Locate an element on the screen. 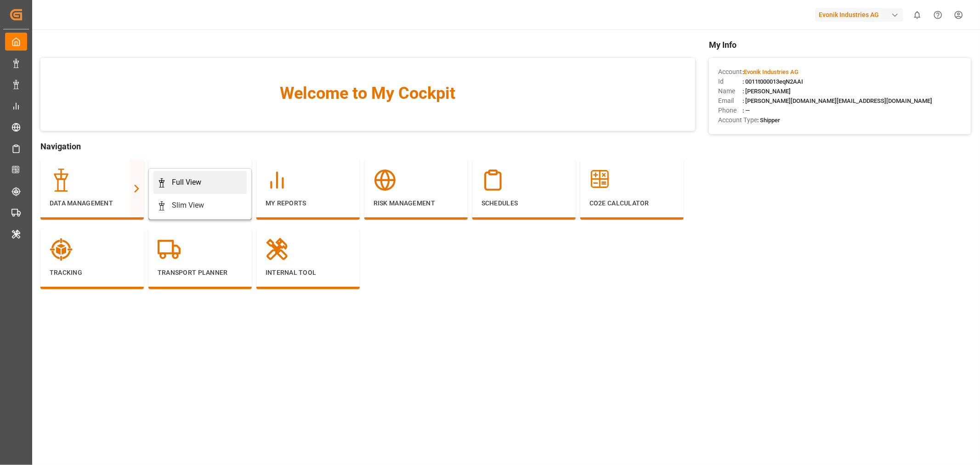 Image resolution: width=980 pixels, height=465 pixels. div: Full View is located at coordinates (187, 182).